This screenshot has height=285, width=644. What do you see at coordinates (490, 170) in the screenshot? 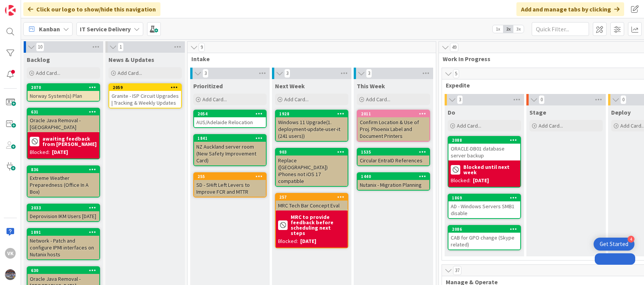
I see `b: Blocked until next week` at bounding box center [490, 170].